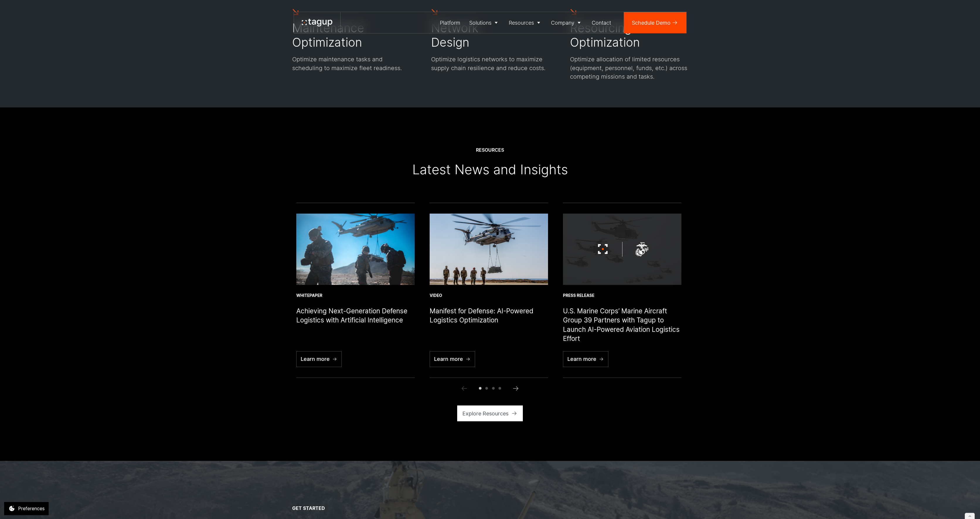 Image resolution: width=980 pixels, height=519 pixels. What do you see at coordinates (490, 64) in the screenshot?
I see `p: Optimize logistics networks to maximize supply chain resilience and reduce costs.` at bounding box center [490, 64].